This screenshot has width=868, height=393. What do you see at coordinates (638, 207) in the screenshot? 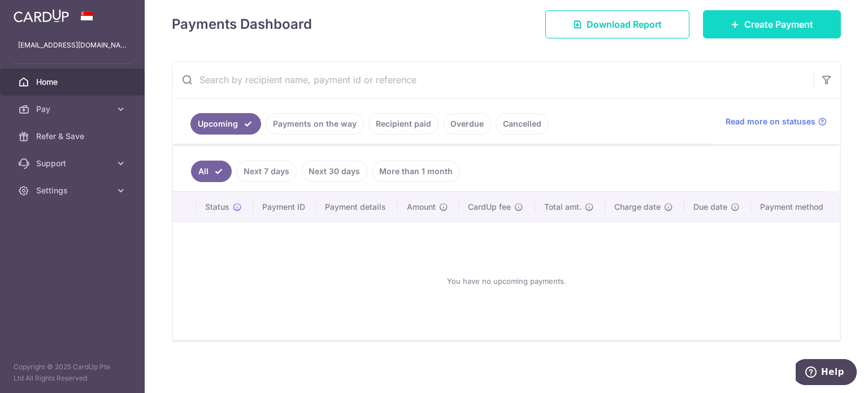
I see `span: Charge date` at bounding box center [638, 207].